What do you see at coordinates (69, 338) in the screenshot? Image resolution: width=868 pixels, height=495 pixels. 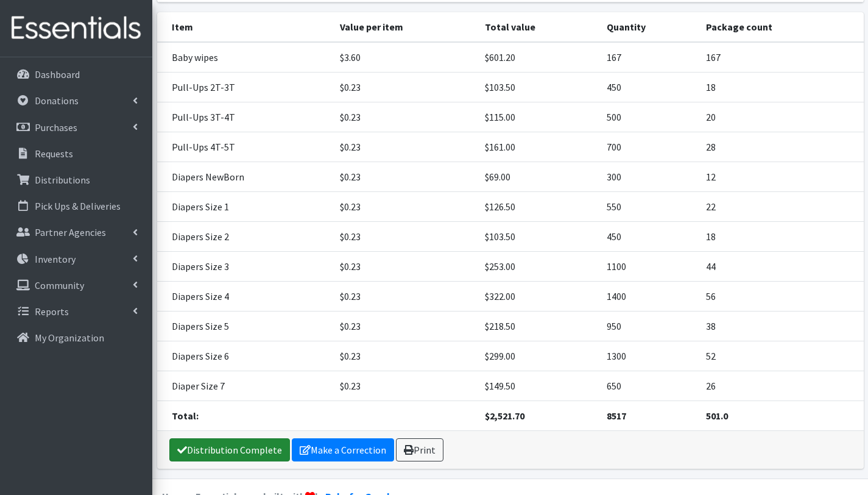 I see `p: My Organization` at bounding box center [69, 338].